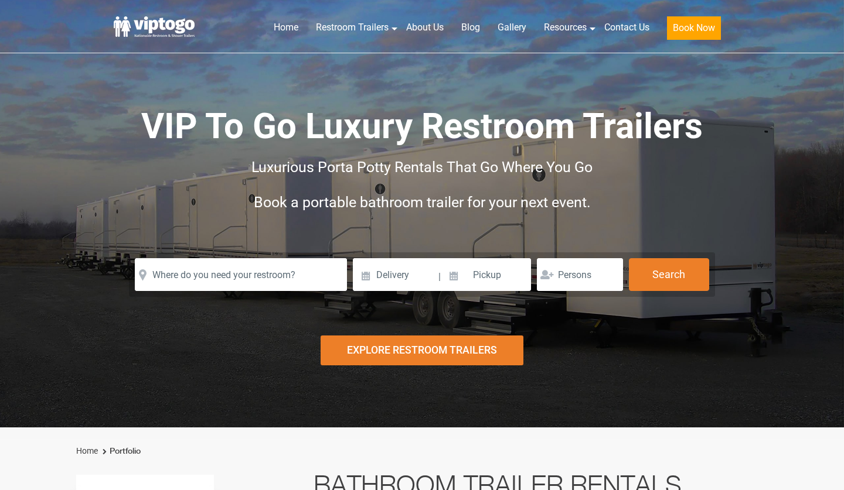 The image size is (844, 490). I want to click on button: Live Chat, so click(820, 467).